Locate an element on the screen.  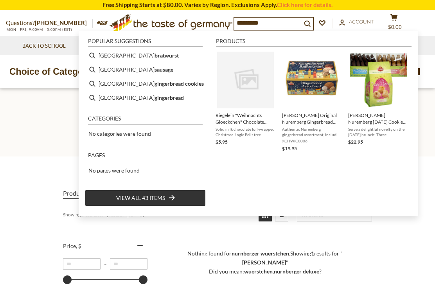
li: Wicklein Nuremberg Easter Cookie Trio, 3-pack is located at coordinates (378, 102).